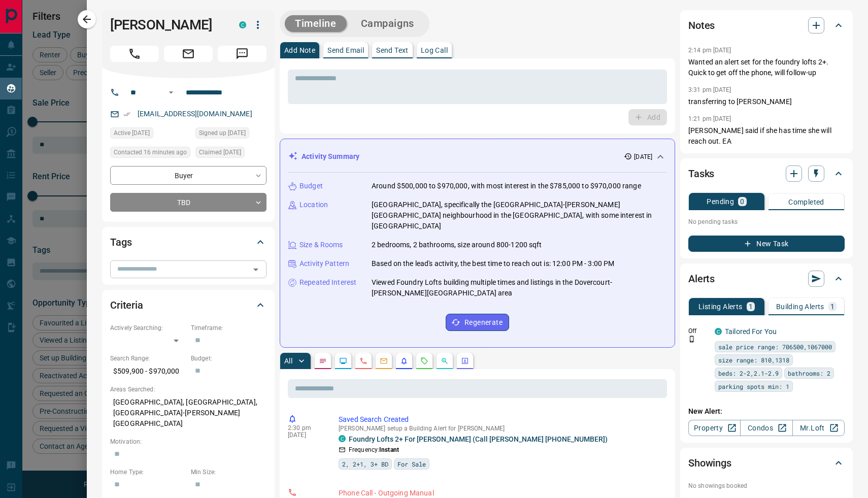  Describe the element at coordinates (365, 464) in the screenshot. I see `span: 2, 2+1, 3+ BD` at that location.